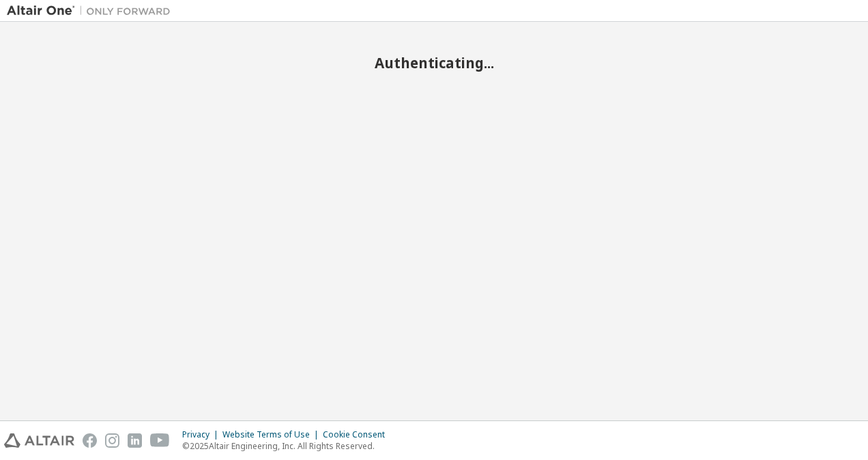 The height and width of the screenshot is (460, 868). I want to click on div: Website Terms of Use, so click(272, 434).